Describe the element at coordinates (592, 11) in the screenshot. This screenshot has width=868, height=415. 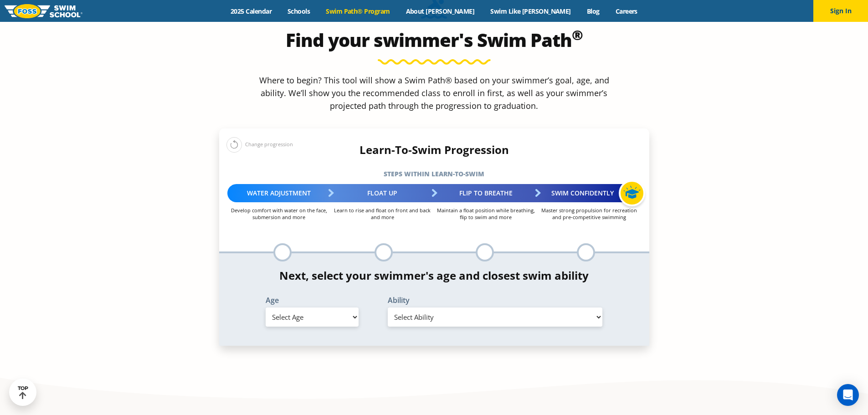
I see `a: Blog` at that location.